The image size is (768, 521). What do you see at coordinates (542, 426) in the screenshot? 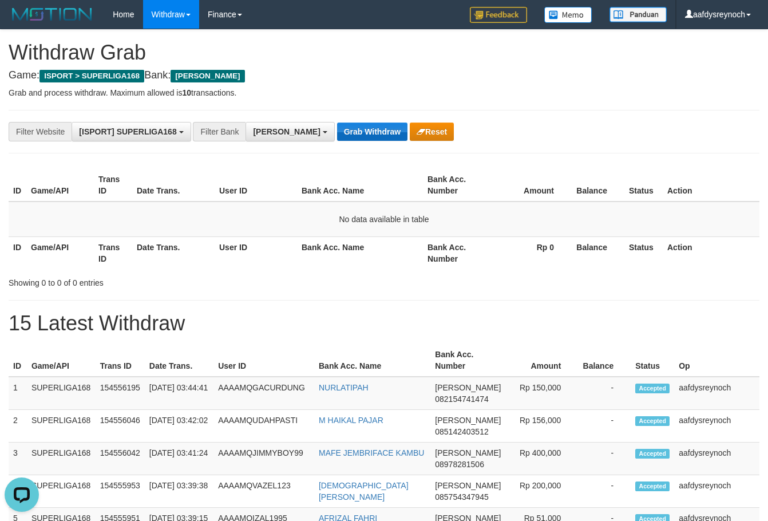
I see `td: Rp 156,000` at bounding box center [542, 426].